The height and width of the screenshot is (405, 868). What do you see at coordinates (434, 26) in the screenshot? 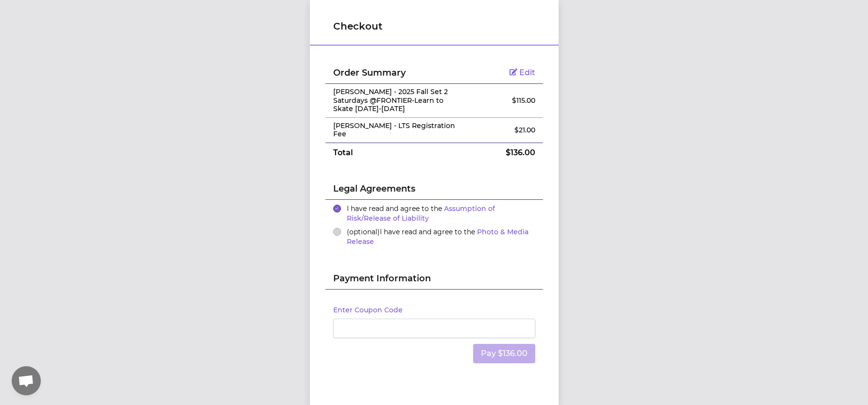
I see `h1: Checkout` at bounding box center [434, 26].